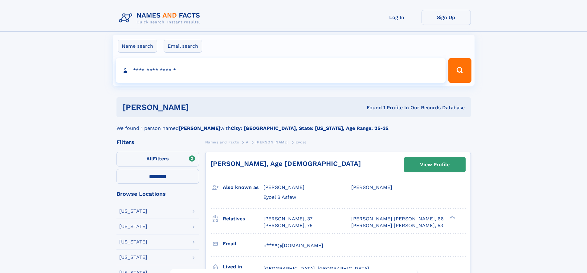 The height and width of the screenshot is (273, 587). What do you see at coordinates (243, 219) in the screenshot?
I see `h3: Relatives` at bounding box center [243, 219].